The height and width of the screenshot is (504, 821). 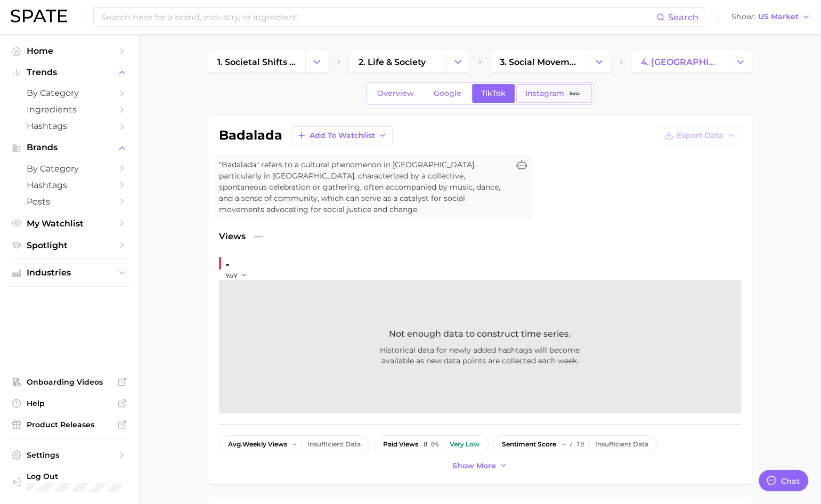 I want to click on span: 1. societal shifts & culture, so click(x=256, y=62).